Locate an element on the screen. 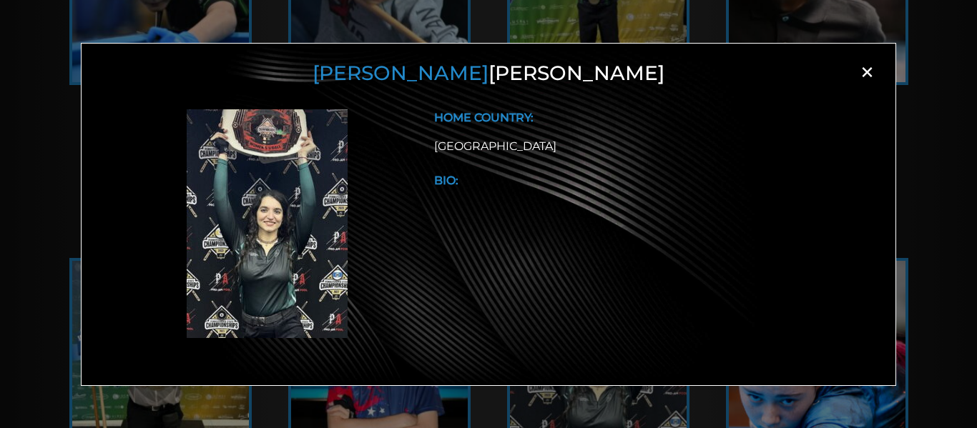 This screenshot has height=428, width=977. b: HOME COUNTRY: is located at coordinates (484, 117).